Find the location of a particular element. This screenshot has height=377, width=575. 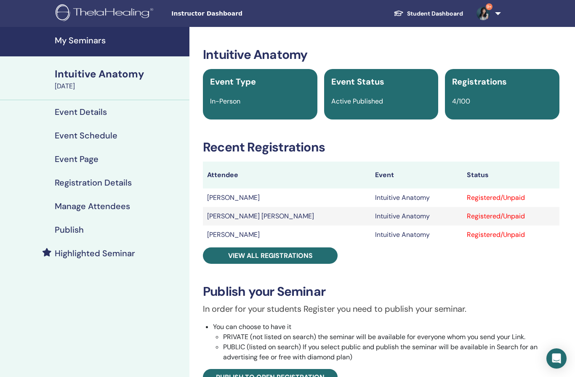

span: Active Published is located at coordinates (357, 101).